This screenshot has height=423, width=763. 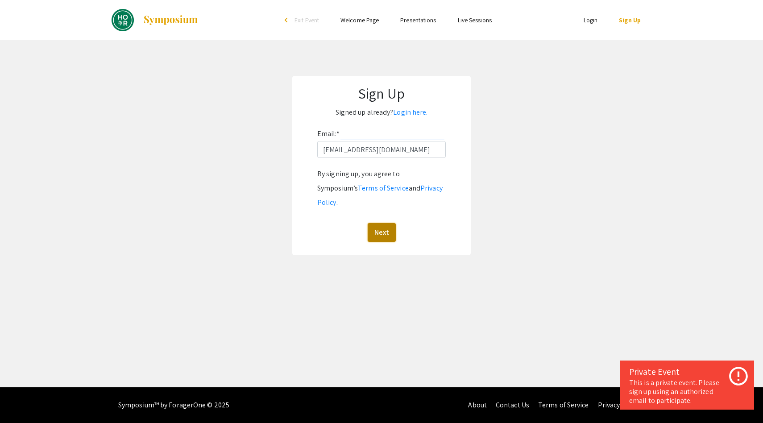 What do you see at coordinates (173, 405) in the screenshot?
I see `div: Symposium™ by ForagerOne © 2025` at bounding box center [173, 405].